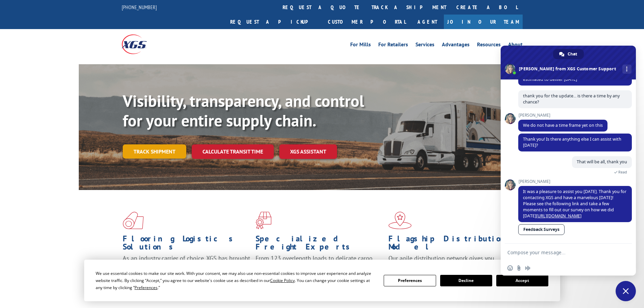  Describe the element at coordinates (571, 99) in the screenshot. I see `span: thank you for the update... is there a time by any chance?` at that location.